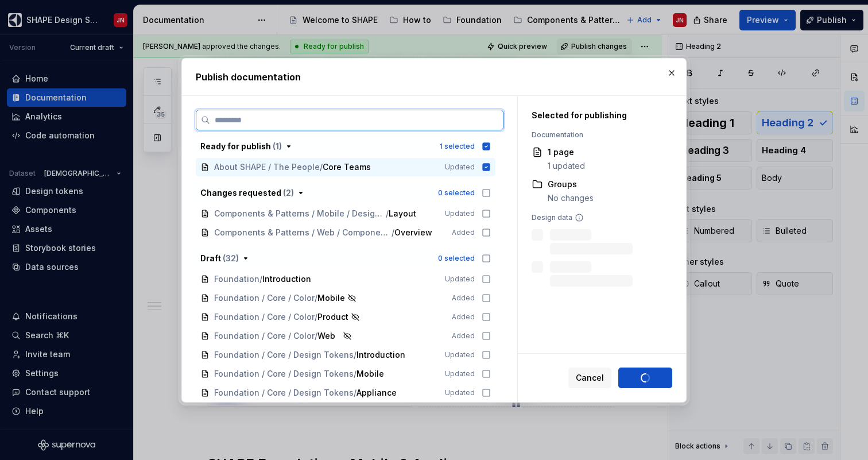 This screenshot has width=868, height=460. What do you see at coordinates (434, 77) in the screenshot?
I see `h2: Publish documentation` at bounding box center [434, 77].